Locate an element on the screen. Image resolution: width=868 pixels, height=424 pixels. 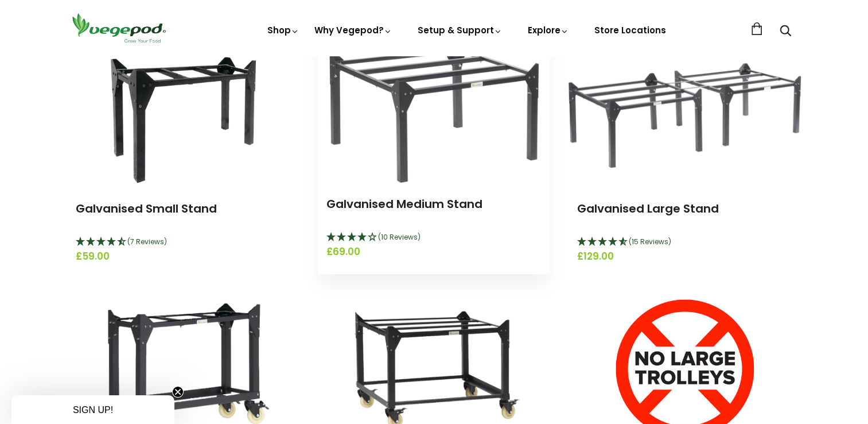
img: Galvanised Small Stand is located at coordinates (183, 116).